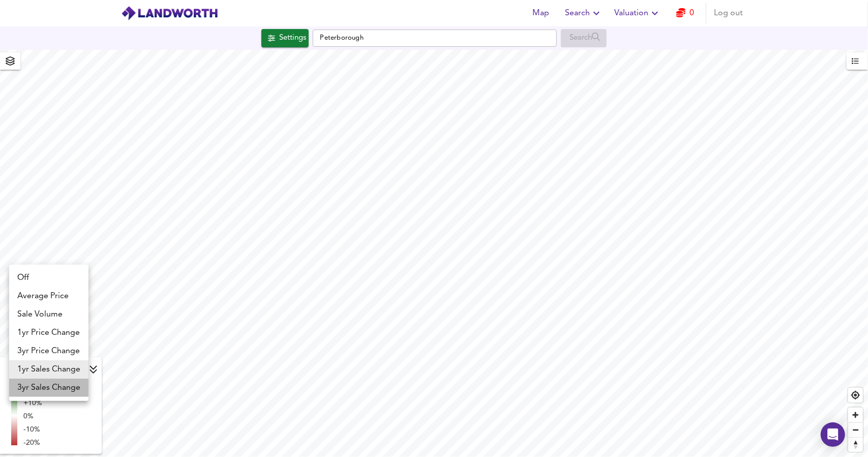  Describe the element at coordinates (49, 351) in the screenshot. I see `li: 3yr Price Change` at that location.